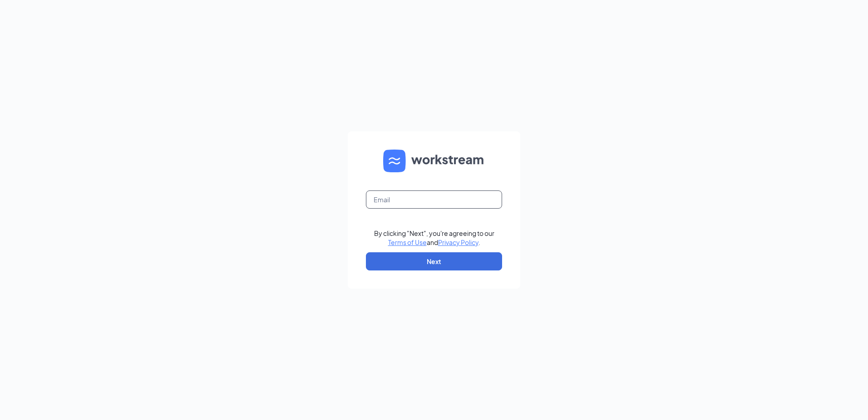 The width and height of the screenshot is (868, 420). I want to click on a: Terms of Use, so click(407, 242).